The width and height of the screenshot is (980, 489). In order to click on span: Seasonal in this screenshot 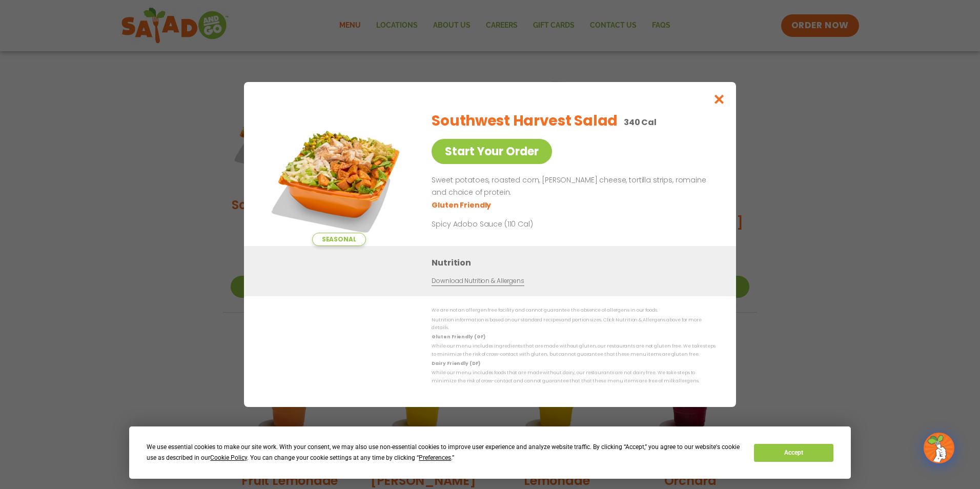, I will do `click(339, 240)`.